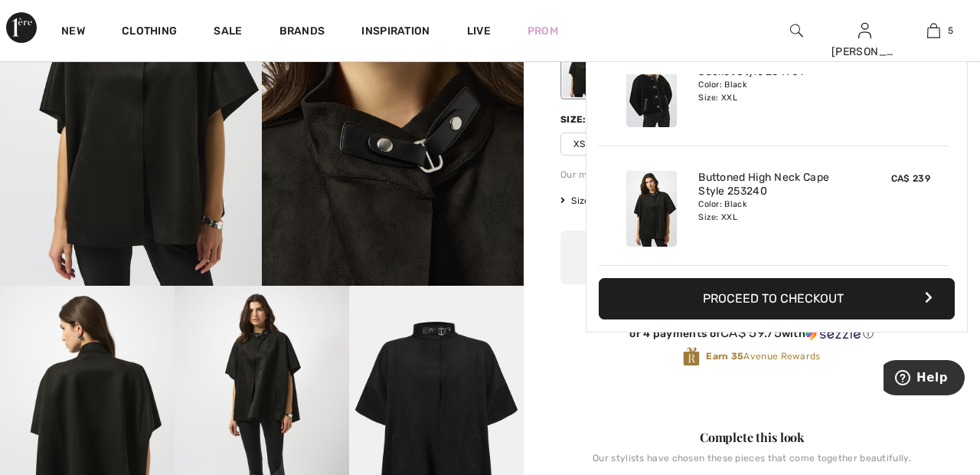 The width and height of the screenshot is (980, 475). Describe the element at coordinates (21, 28) in the screenshot. I see `img: 1ère Avenue` at that location.